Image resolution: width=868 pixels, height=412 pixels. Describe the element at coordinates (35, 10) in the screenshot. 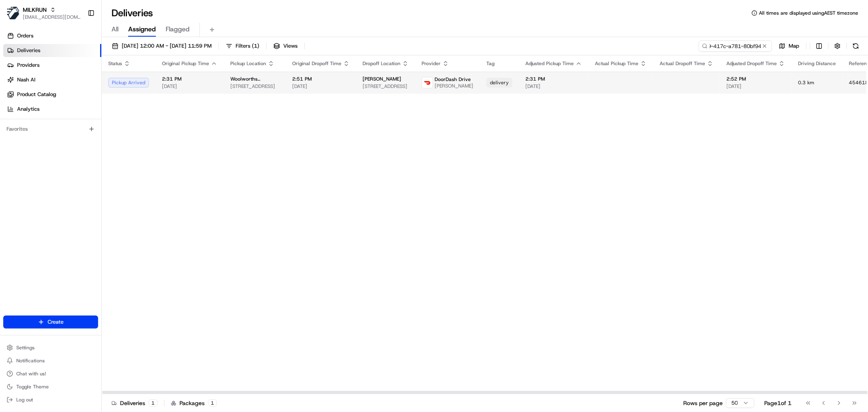

I see `button: MILKRUN` at that location.